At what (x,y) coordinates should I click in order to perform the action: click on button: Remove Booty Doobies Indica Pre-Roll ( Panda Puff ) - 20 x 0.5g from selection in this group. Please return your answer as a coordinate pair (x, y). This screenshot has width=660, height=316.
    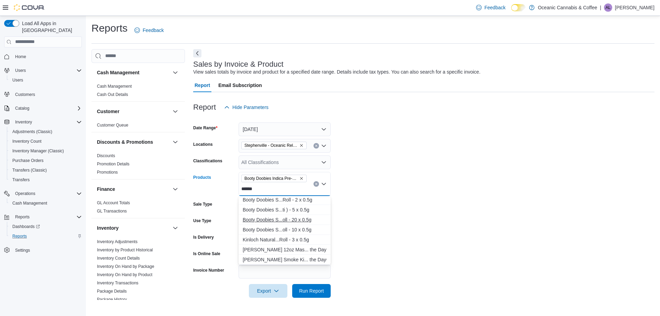
    Looking at the image, I should click on (302, 178).